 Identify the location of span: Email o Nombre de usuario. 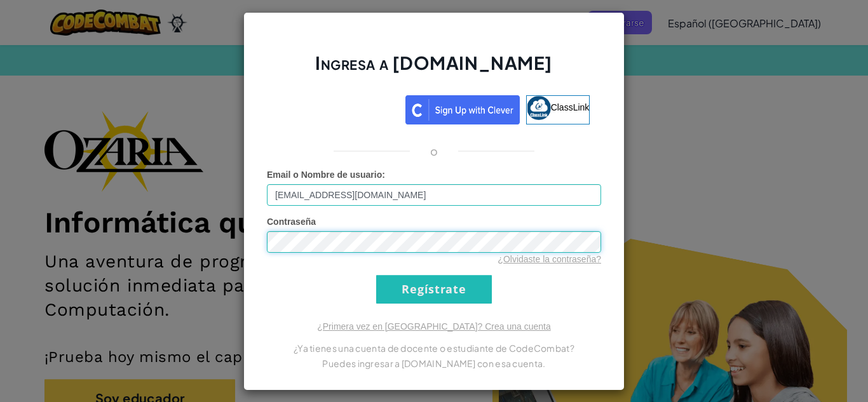
(324, 174).